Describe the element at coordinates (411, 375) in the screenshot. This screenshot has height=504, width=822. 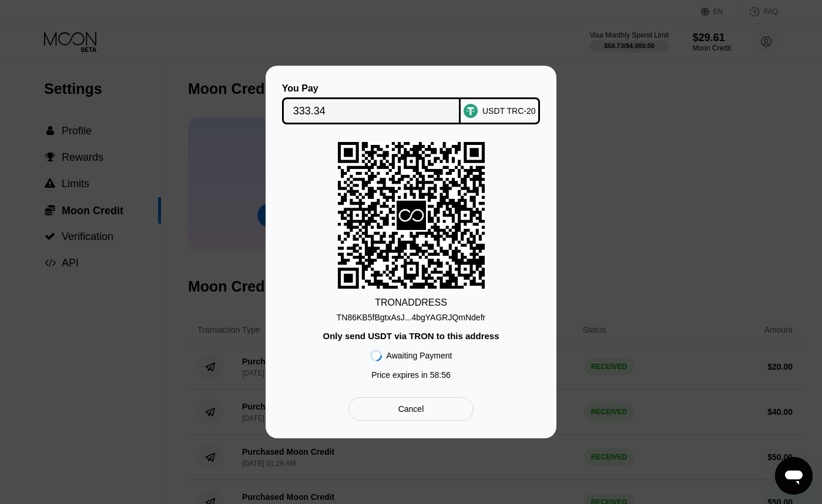
I see `div: Price expires in` at that location.